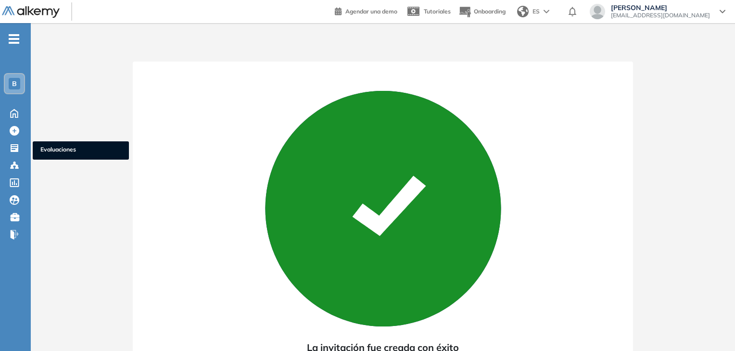 The height and width of the screenshot is (351, 735). I want to click on img: arrow, so click(547, 12).